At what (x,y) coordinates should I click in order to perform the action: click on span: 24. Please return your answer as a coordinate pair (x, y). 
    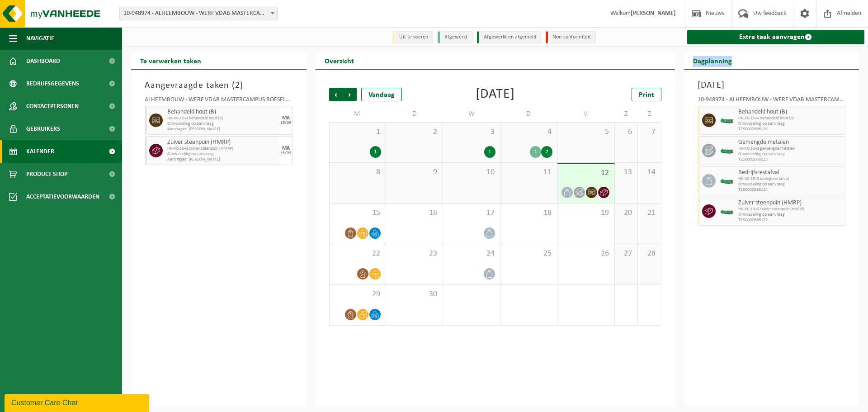
    Looking at the image, I should click on (471, 254).